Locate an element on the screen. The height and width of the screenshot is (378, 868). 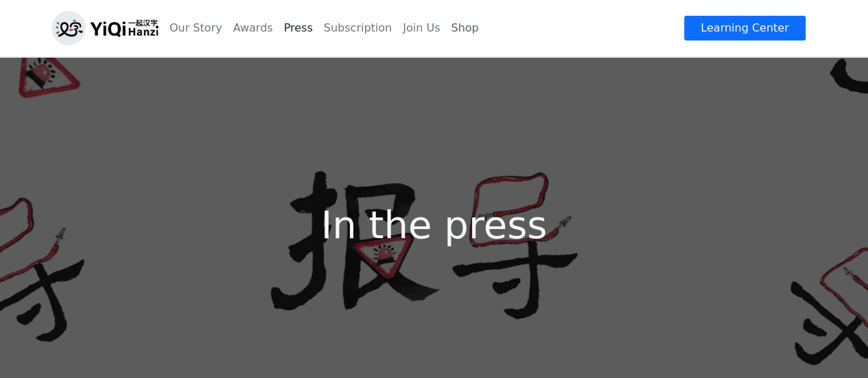
a: Learning Center is located at coordinates (744, 28).